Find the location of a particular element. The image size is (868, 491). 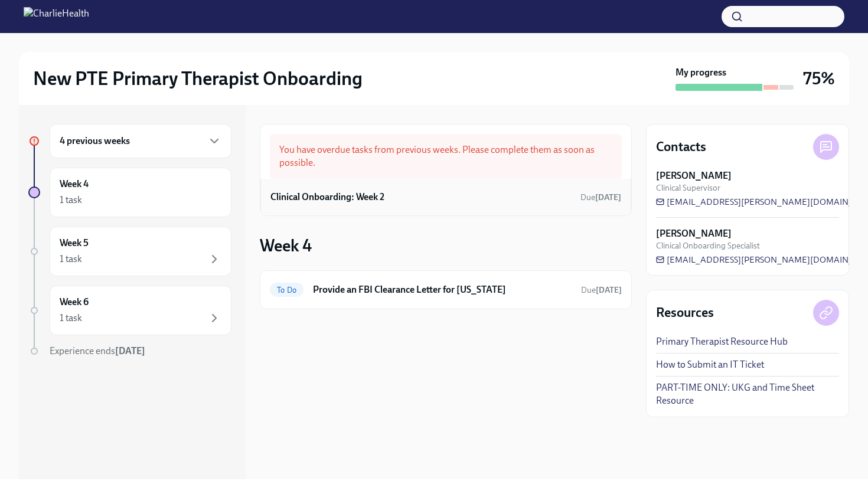

img: CharlieHealth is located at coordinates (56, 17).